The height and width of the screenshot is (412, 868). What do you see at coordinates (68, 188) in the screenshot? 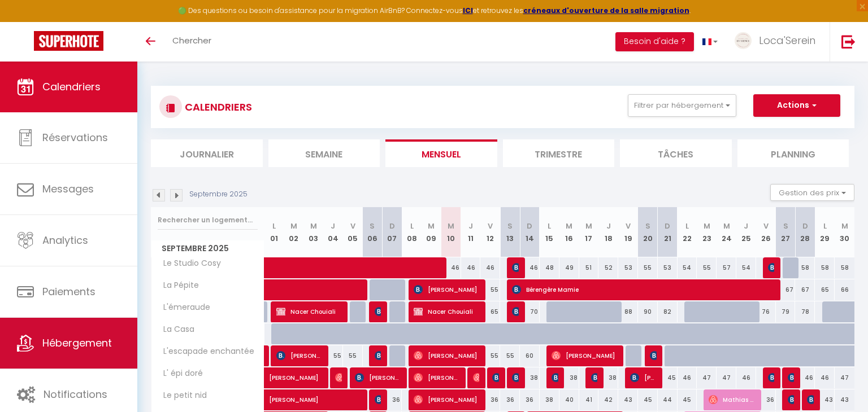
I see `span: Messages` at bounding box center [68, 188].